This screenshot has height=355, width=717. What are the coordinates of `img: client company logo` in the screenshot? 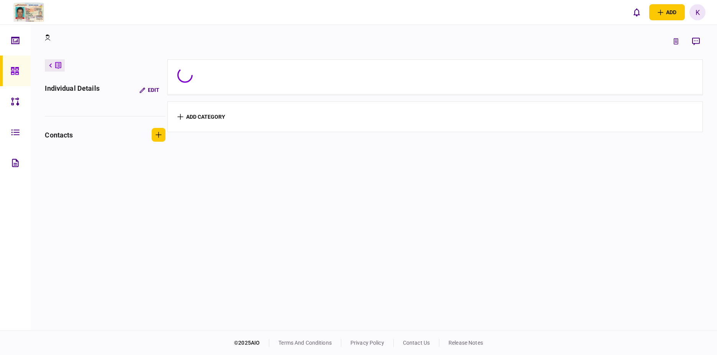 It's located at (28, 12).